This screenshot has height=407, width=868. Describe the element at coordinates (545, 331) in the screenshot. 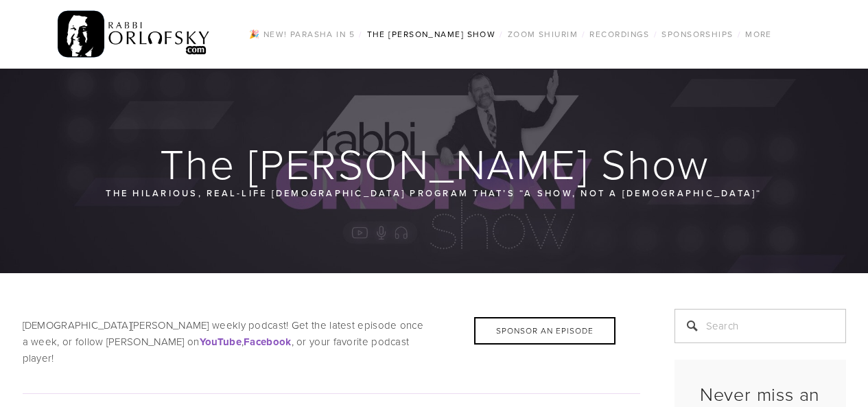

I see `div: Sponsor an Episode` at that location.